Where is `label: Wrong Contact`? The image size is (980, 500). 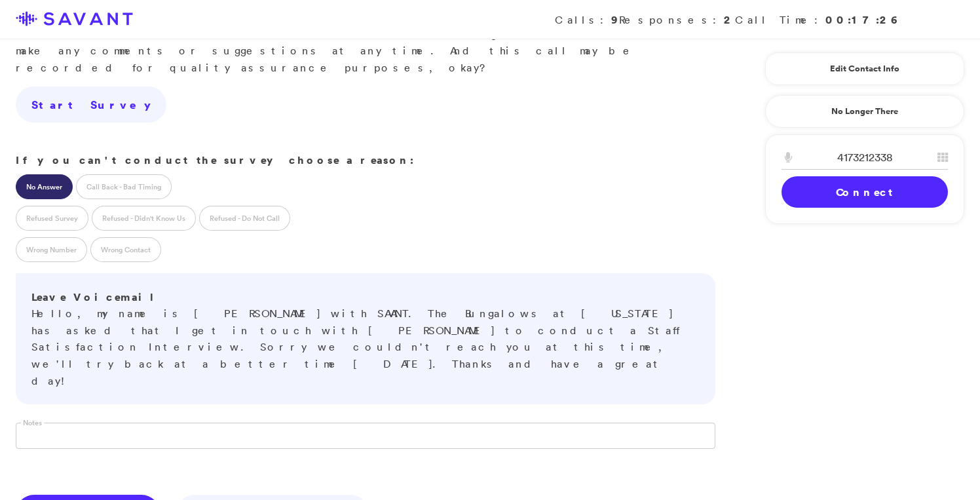 label: Wrong Contact is located at coordinates (126, 250).